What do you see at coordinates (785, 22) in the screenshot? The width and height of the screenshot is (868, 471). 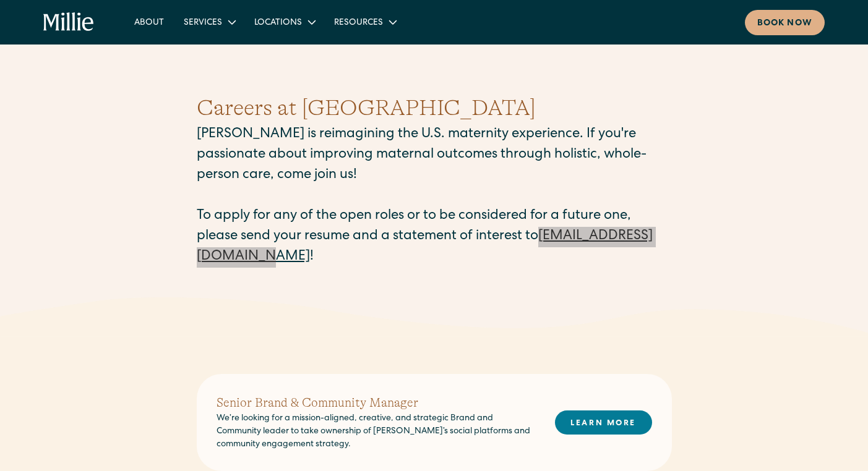 I see `a: Book now` at bounding box center [785, 22].